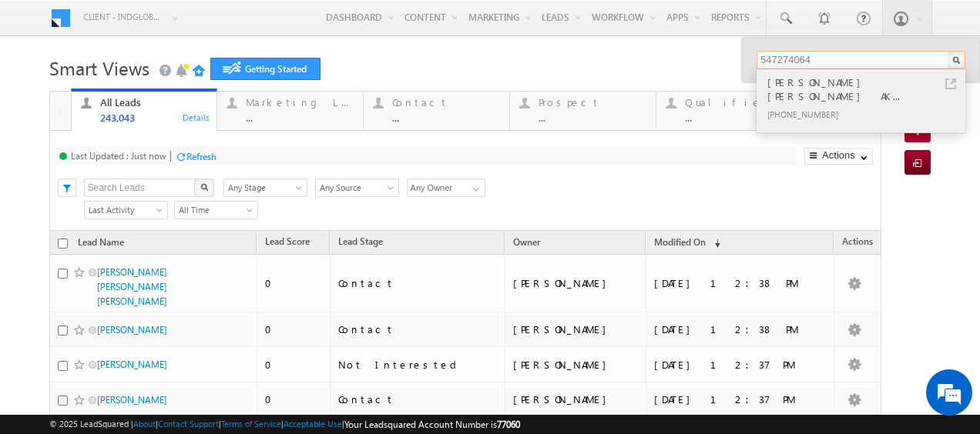 The width and height of the screenshot is (980, 434). I want to click on span: Last Activity, so click(124, 210).